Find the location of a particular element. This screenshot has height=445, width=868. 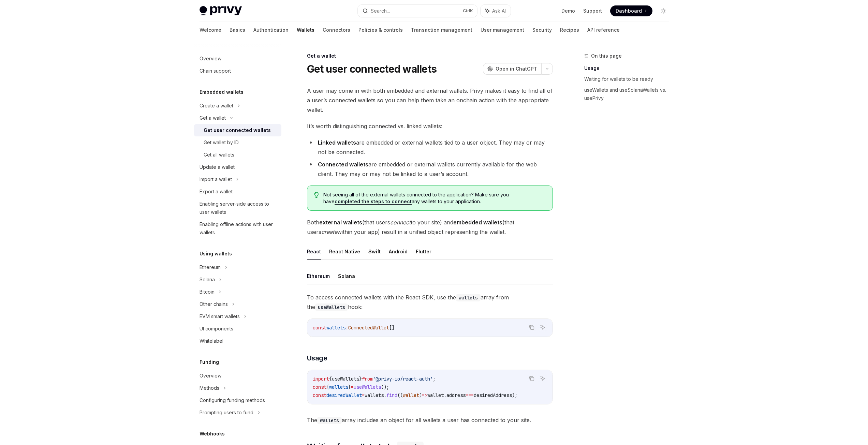

span: import is located at coordinates (321, 379).